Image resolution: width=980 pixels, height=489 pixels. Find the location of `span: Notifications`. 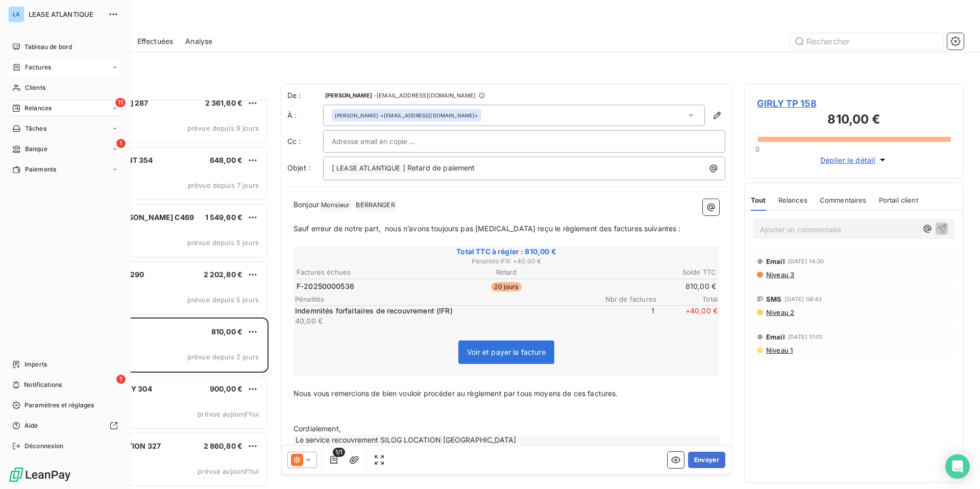

span: Notifications is located at coordinates (43, 385).